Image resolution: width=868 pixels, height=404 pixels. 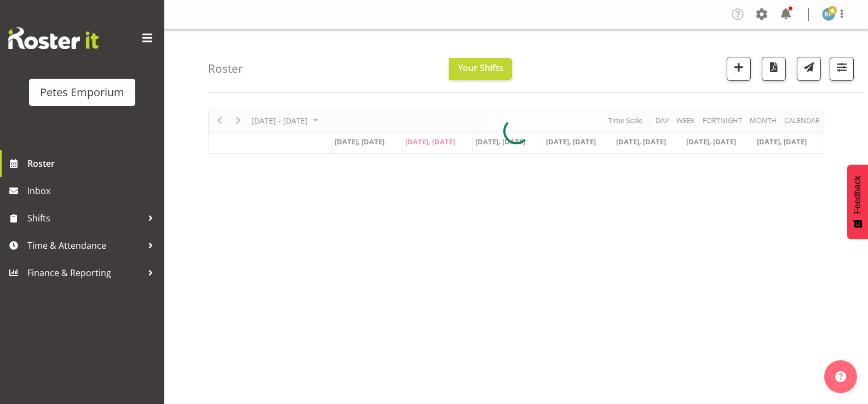 What do you see at coordinates (480, 69) in the screenshot?
I see `button: Your Shifts` at bounding box center [480, 69].